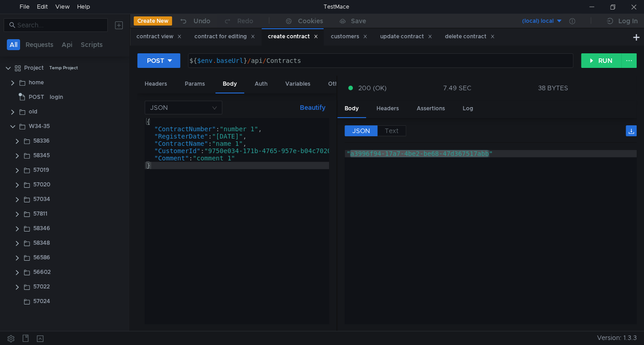 The height and width of the screenshot is (345, 644). Describe the element at coordinates (628, 21) in the screenshot. I see `div: Log In` at that location.